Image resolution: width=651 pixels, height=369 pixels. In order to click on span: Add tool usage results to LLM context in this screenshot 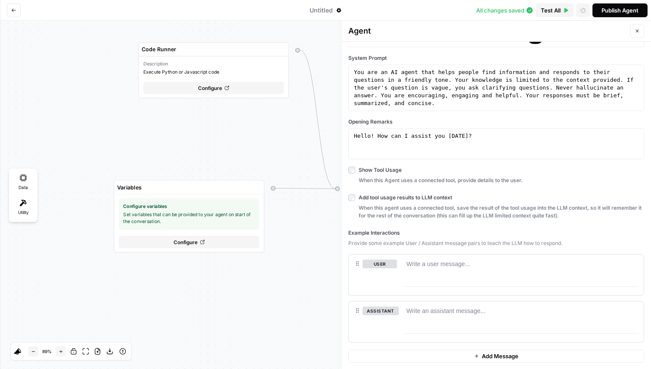, I will do `click(405, 198)`.